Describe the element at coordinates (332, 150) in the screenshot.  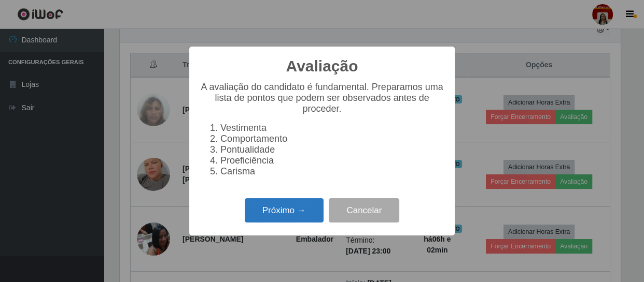
I see `li: Pontualidade` at that location.